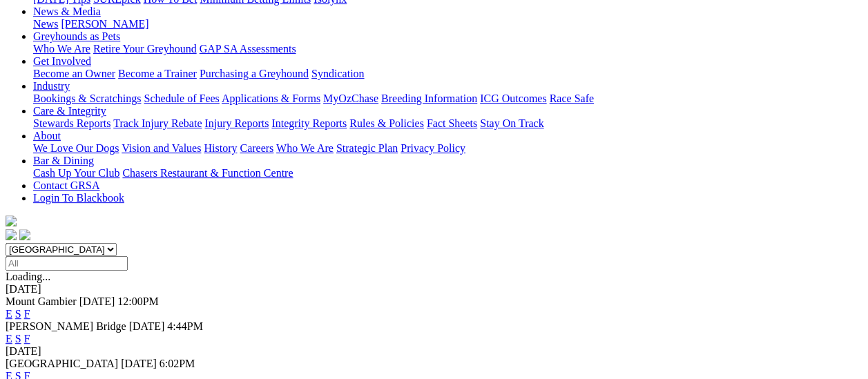 The width and height of the screenshot is (868, 379). What do you see at coordinates (514, 98) in the screenshot?
I see `a: ICG Outcomes` at bounding box center [514, 98].